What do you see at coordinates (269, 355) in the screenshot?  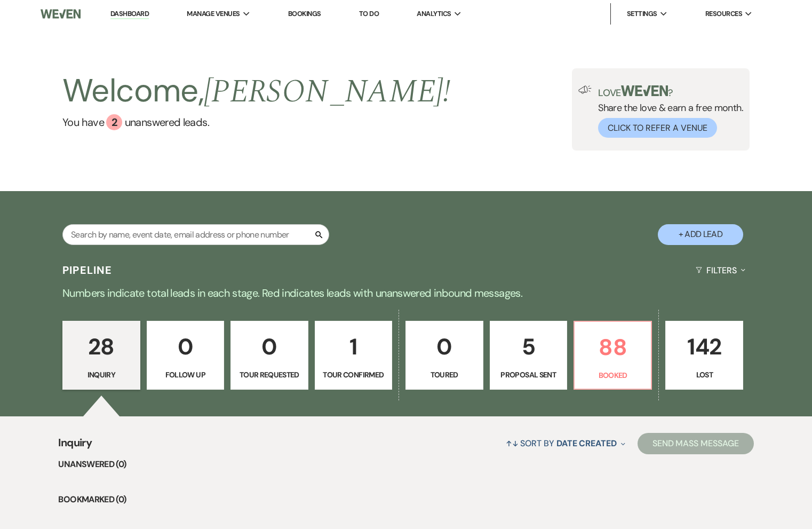 I see `a: 0Tour Requested` at bounding box center [269, 355].